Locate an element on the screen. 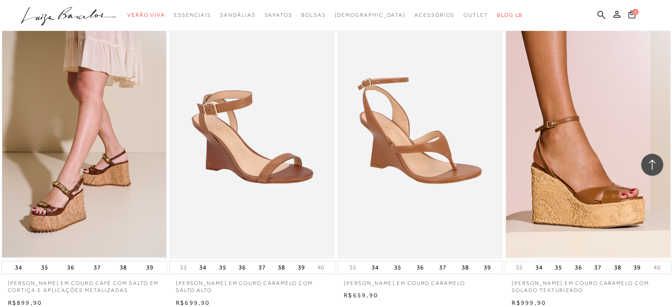  span: R$899,90 is located at coordinates (25, 302).